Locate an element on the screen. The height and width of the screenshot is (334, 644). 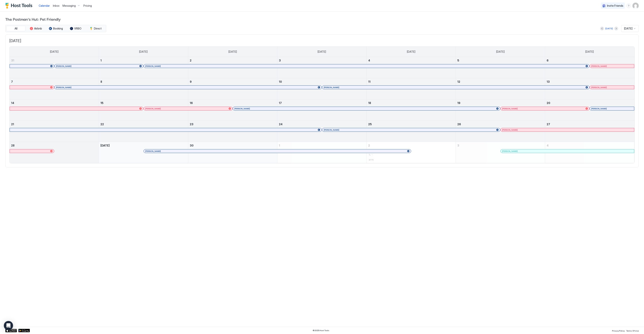
span: 15 is located at coordinates (102, 103).